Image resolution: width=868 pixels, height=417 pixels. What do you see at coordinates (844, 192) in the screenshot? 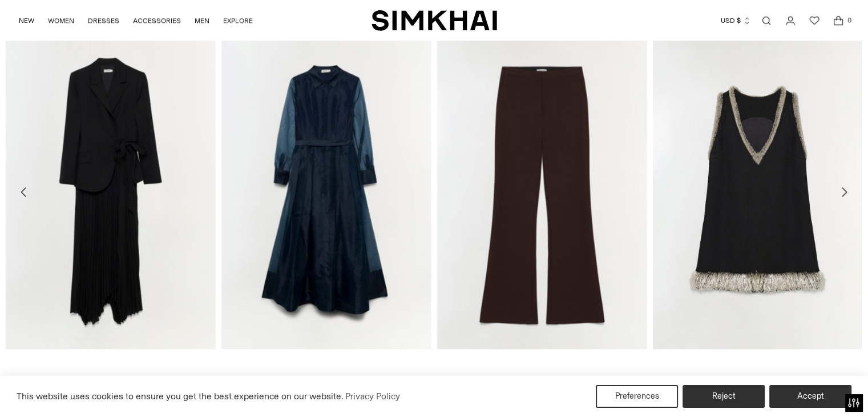
I see `button: Move to next carousel slide` at bounding box center [844, 192].